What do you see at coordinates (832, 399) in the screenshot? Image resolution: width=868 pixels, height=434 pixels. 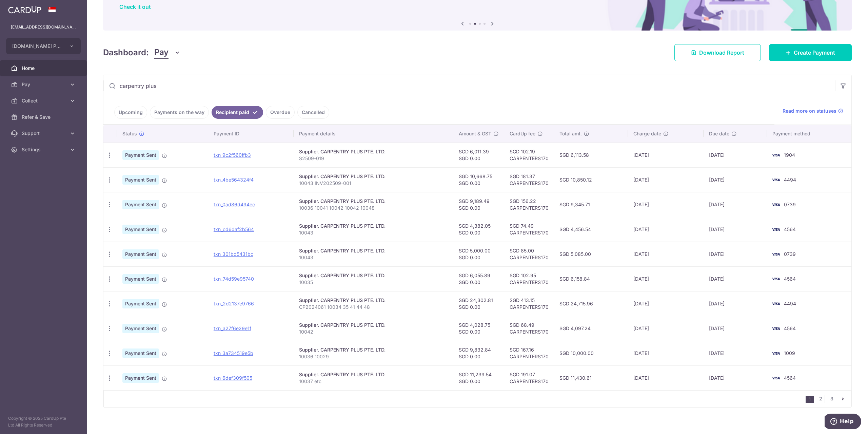 I see `a: 3` at bounding box center [832, 399].